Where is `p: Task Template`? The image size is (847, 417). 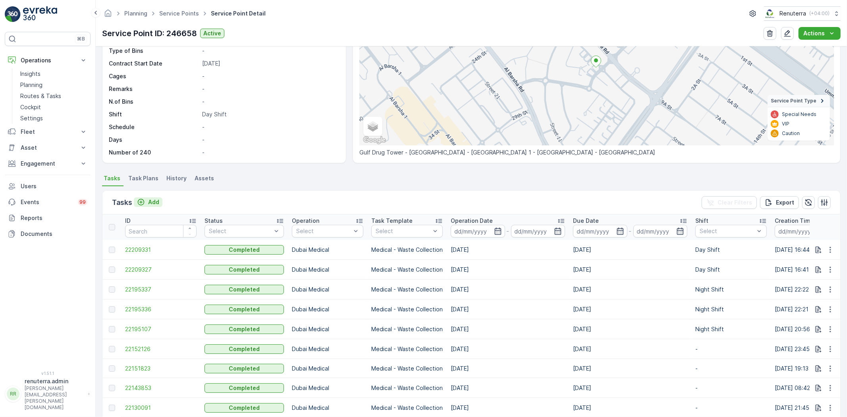 p: Task Template is located at coordinates (392, 221).